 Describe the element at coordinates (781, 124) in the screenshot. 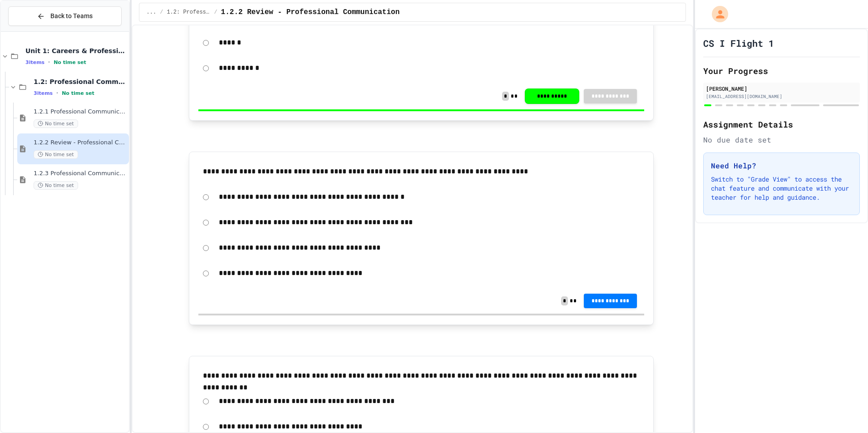

I see `h2: Assignment Details` at that location.